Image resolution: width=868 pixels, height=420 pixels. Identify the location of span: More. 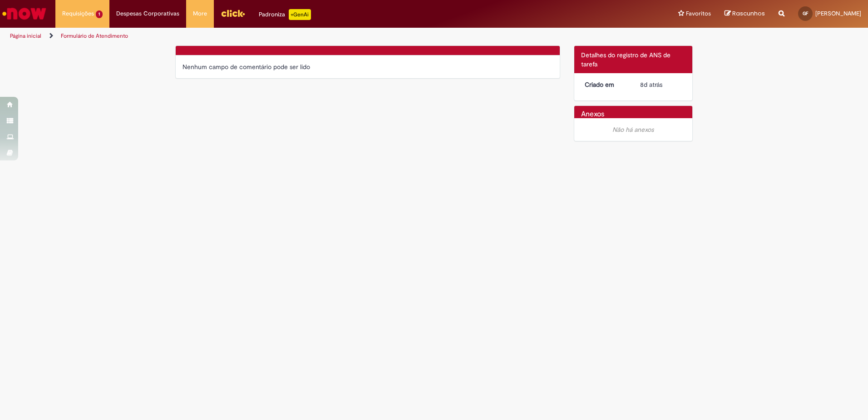
(199, 14).